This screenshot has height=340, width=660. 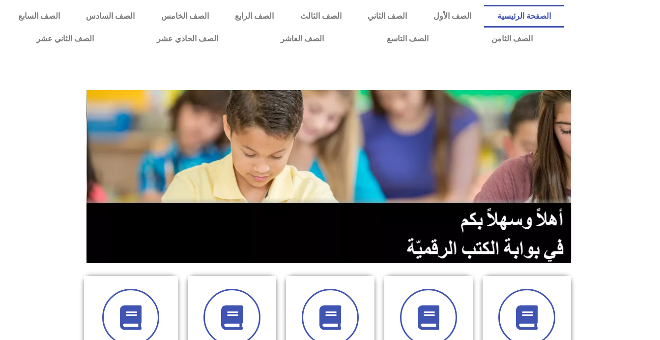 What do you see at coordinates (111, 16) in the screenshot?
I see `a: الصف السادس` at bounding box center [111, 16].